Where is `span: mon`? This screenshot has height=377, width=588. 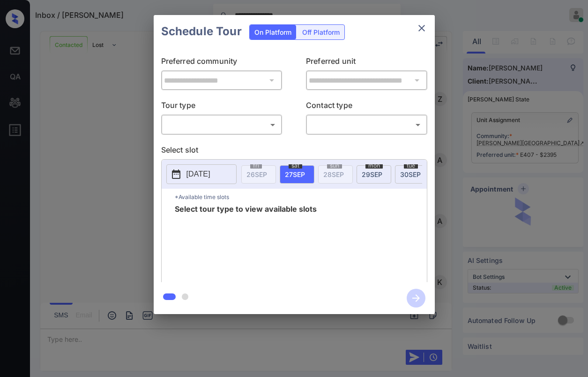 span: mon is located at coordinates (374, 165).